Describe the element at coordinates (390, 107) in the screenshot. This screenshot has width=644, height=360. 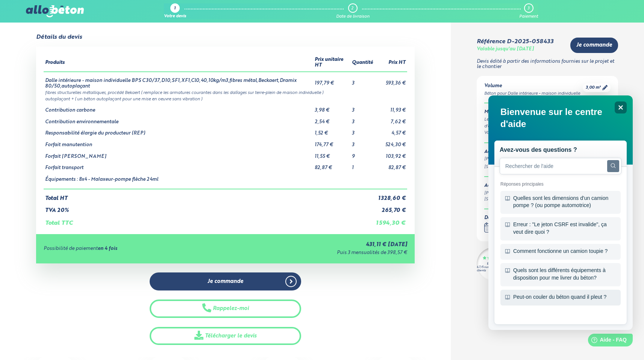
I see `td: 11,93 €` at that location.